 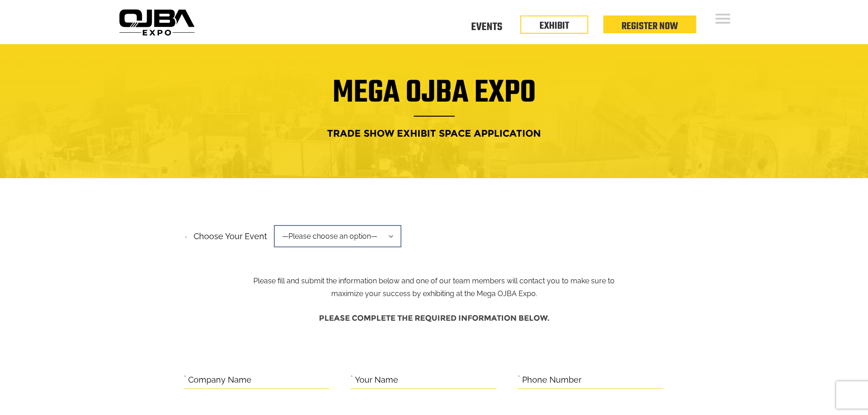 I want to click on a: EXHIBIT, so click(x=554, y=26).